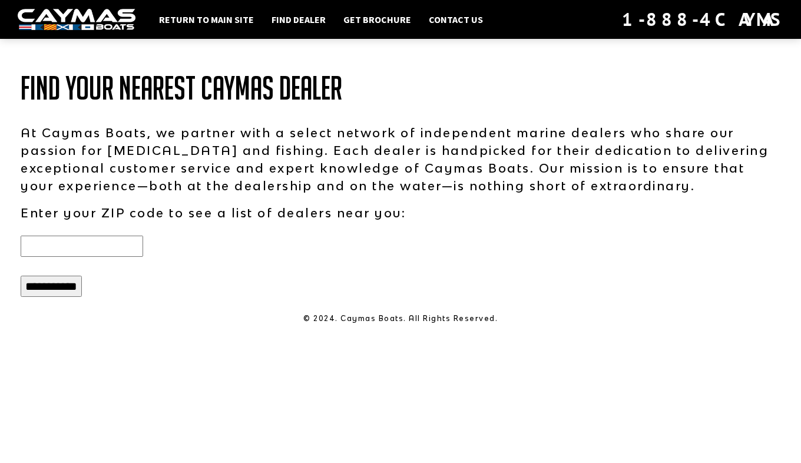  What do you see at coordinates (77, 19) in the screenshot?
I see `img: white-logo-c9c8dbefe5ff5ceceb0f0178aa75bf4bb51f6bca0971e226c86eb53dfe498488.png` at bounding box center [77, 19].